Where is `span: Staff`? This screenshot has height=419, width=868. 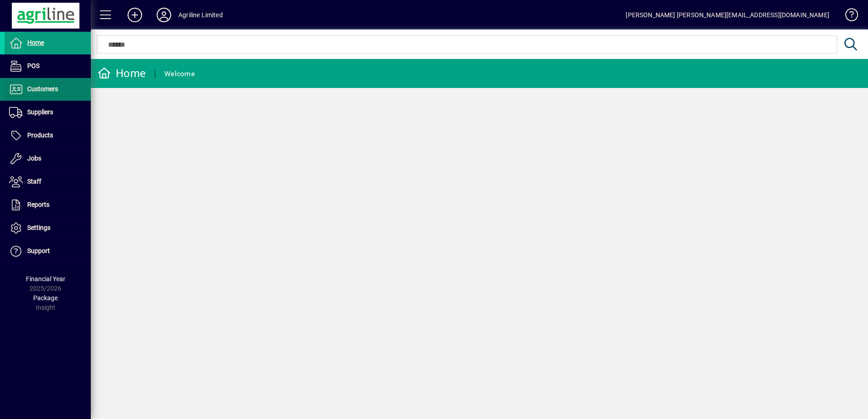
span: Staff is located at coordinates (34, 182).